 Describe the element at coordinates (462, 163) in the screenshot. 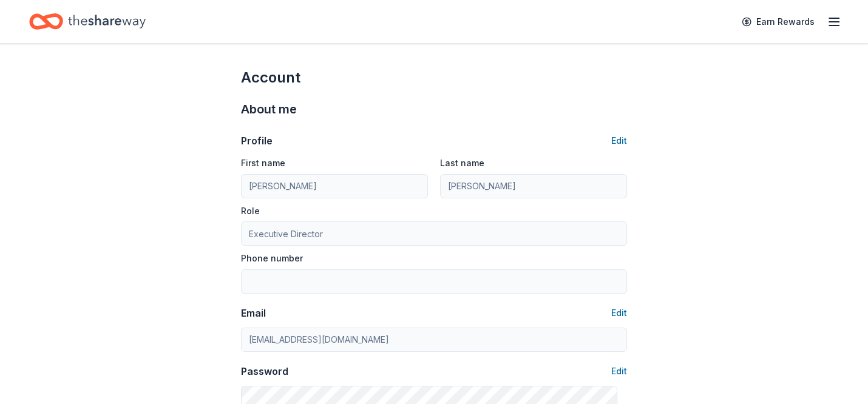

I see `label: Last name` at that location.